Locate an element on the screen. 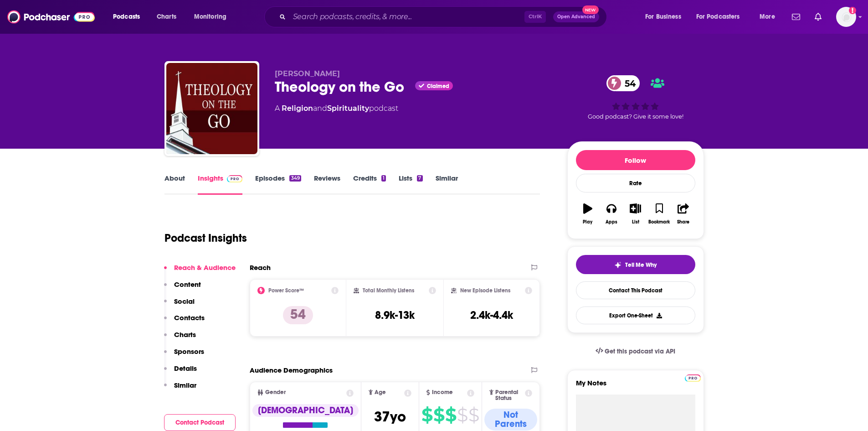  span: Podcasts is located at coordinates (126, 17).